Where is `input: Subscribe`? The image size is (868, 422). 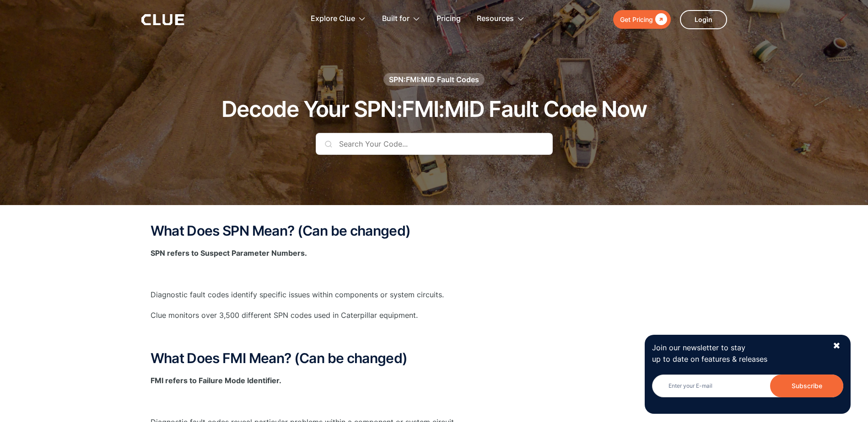
input: Subscribe is located at coordinates (807, 386).